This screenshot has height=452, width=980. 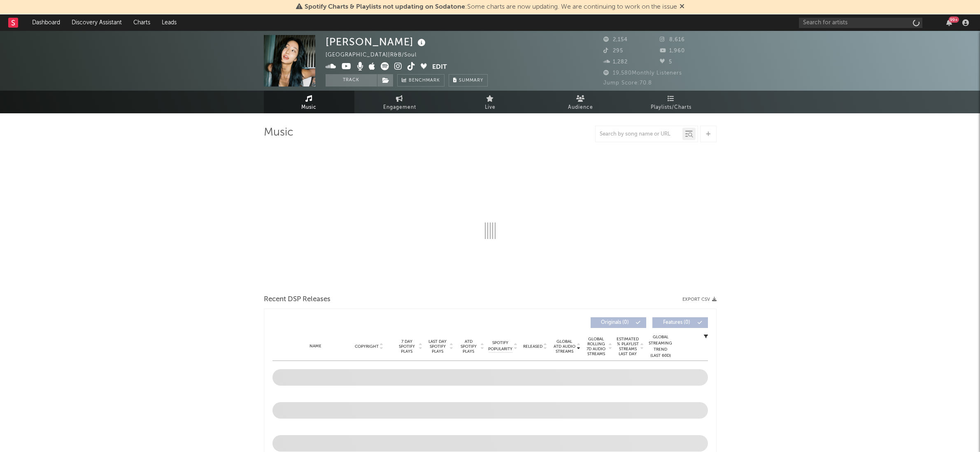 What do you see at coordinates (400, 102) in the screenshot?
I see `a: Engagement` at bounding box center [400, 102].